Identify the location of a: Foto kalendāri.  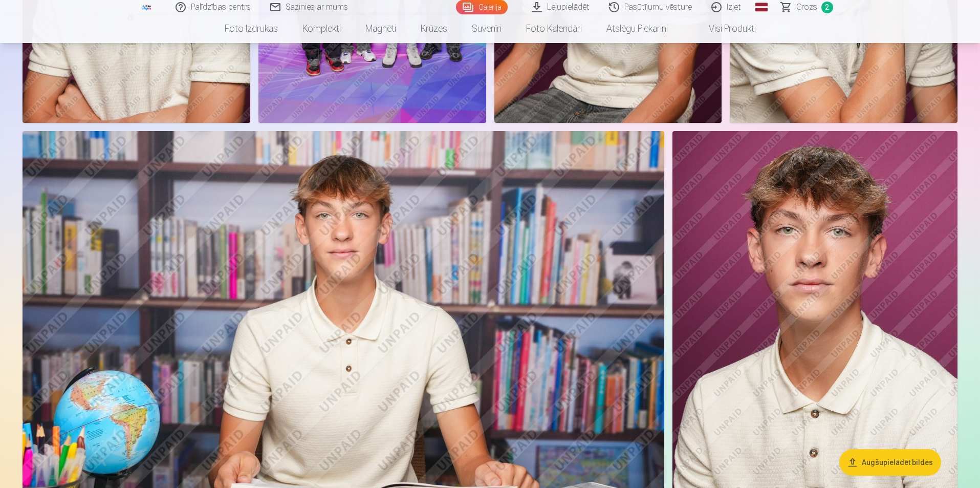
(554, 29).